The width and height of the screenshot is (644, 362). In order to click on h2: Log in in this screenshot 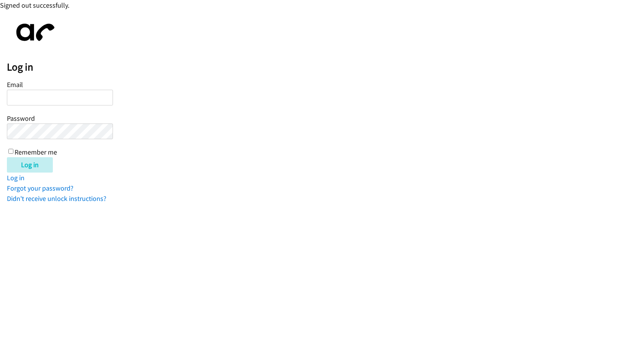, I will do `click(325, 67)`.